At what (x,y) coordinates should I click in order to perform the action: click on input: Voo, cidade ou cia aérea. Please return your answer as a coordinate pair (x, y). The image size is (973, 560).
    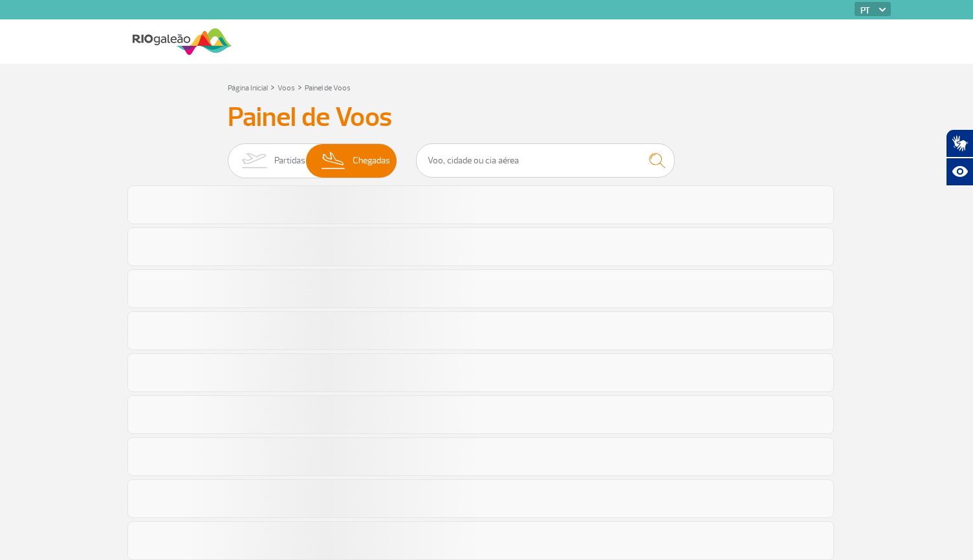
    Looking at the image, I should click on (545, 161).